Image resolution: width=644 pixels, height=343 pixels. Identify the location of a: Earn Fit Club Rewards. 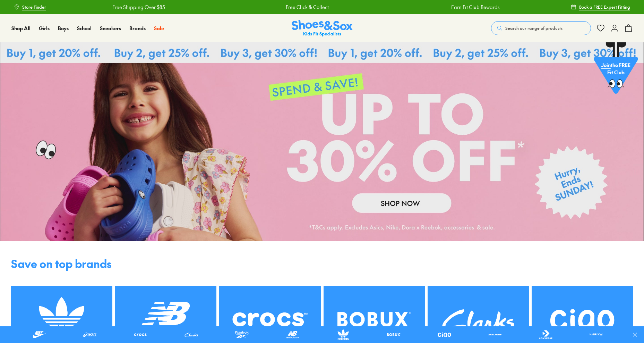
(464, 7).